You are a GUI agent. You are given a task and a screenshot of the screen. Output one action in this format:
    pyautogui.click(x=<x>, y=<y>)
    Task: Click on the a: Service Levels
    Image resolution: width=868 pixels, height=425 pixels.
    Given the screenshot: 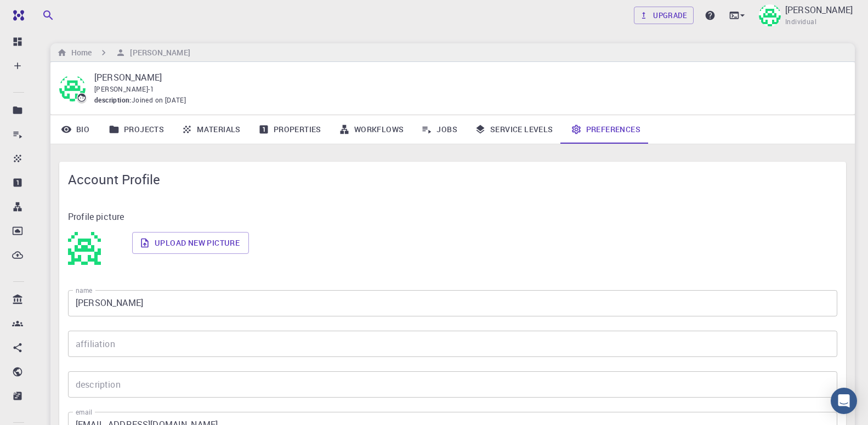 What is the action you would take?
    pyautogui.click(x=514, y=129)
    